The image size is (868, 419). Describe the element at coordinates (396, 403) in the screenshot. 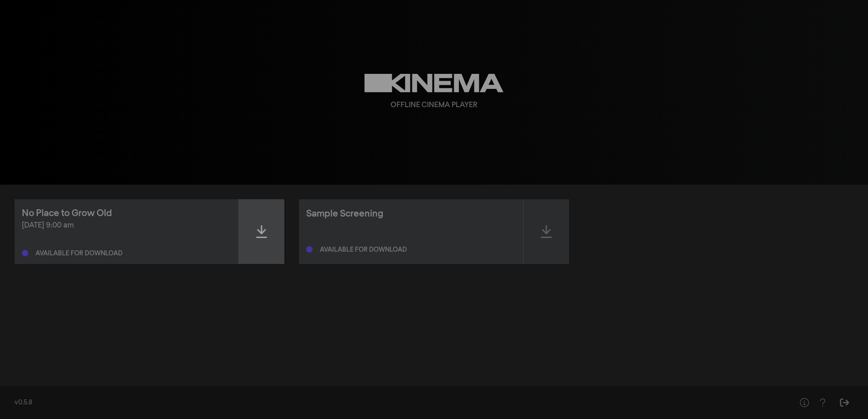

I see `div: v0.5.8` at that location.